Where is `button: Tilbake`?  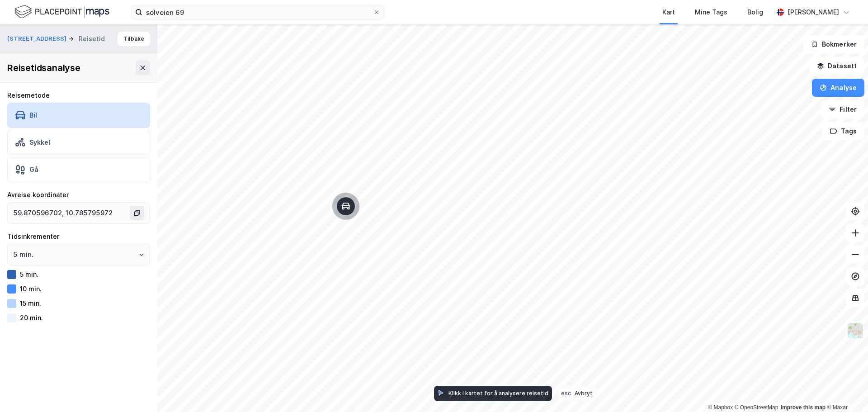 button: Tilbake is located at coordinates (133, 39).